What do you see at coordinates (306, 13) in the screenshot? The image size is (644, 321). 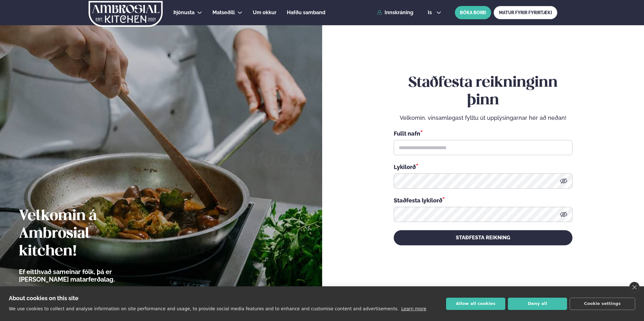 I see `a: Hafðu samband` at bounding box center [306, 13].